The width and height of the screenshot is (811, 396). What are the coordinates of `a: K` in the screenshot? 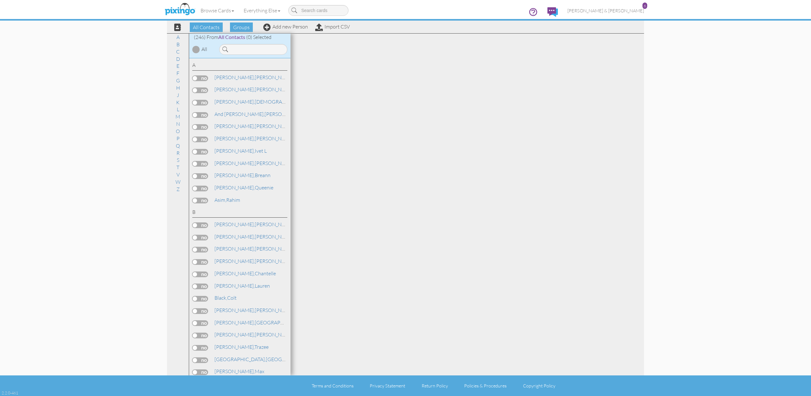 It's located at (178, 102).